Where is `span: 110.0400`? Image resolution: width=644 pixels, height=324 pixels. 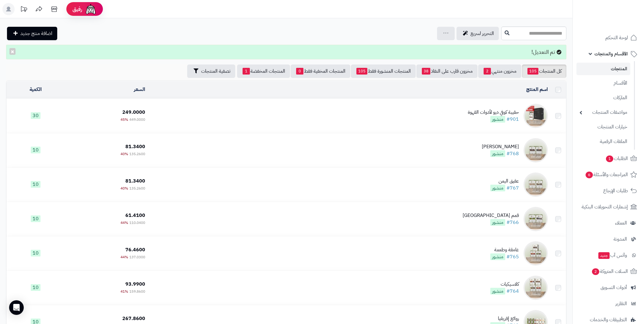 span: 110.0400 is located at coordinates (137, 223).